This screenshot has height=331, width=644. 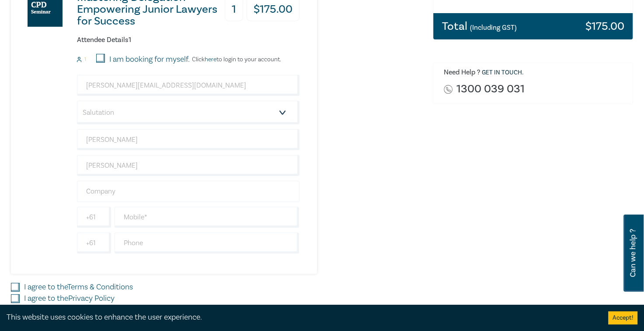 What do you see at coordinates (100, 286) in the screenshot?
I see `a: Terms & Conditions` at bounding box center [100, 286].